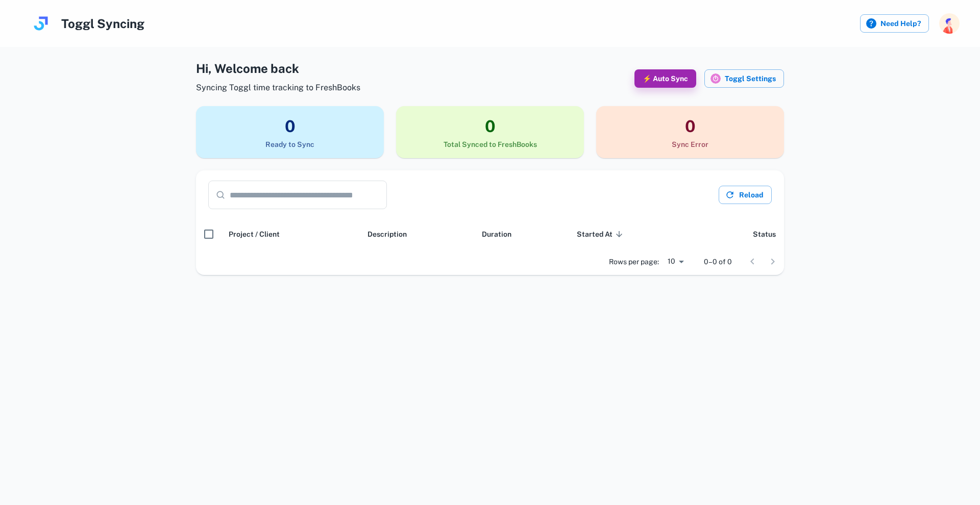 The image size is (980, 505). What do you see at coordinates (746, 195) in the screenshot?
I see `button: Reload` at bounding box center [746, 195].